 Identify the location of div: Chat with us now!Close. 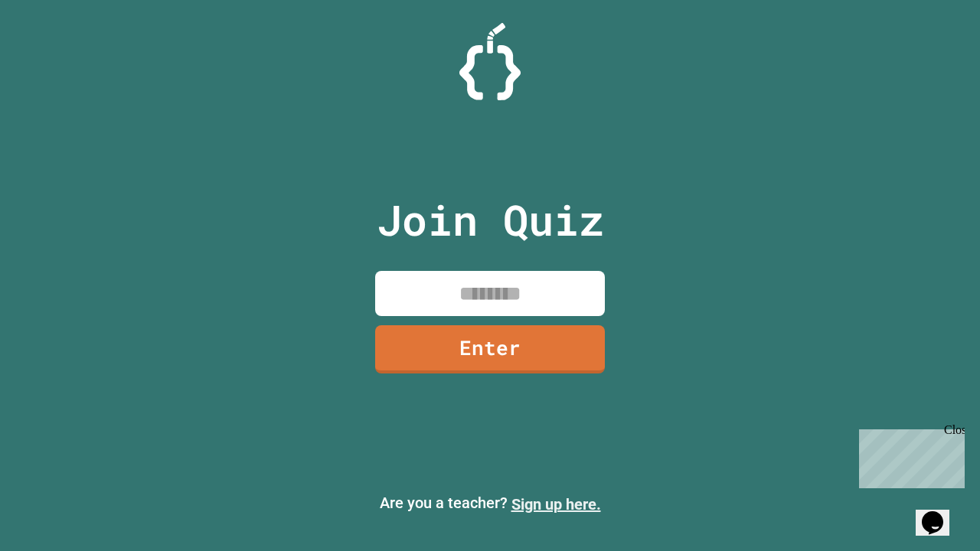
(56, 51).